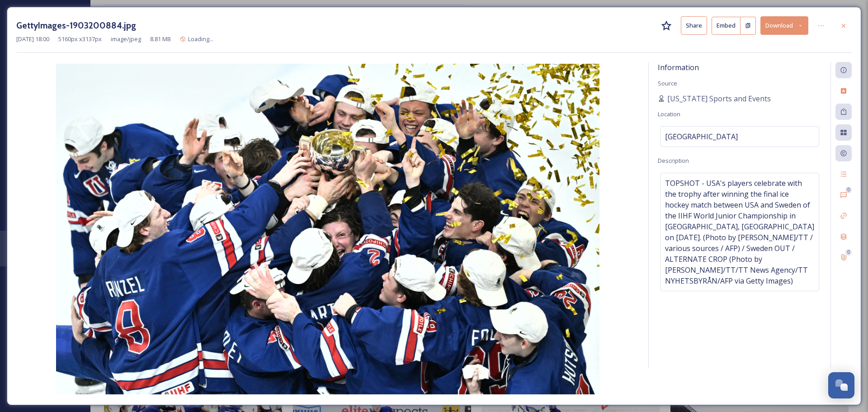 This screenshot has width=868, height=412. What do you see at coordinates (76, 25) in the screenshot?
I see `h3: GettyImages-1903200884.jpg` at bounding box center [76, 25].